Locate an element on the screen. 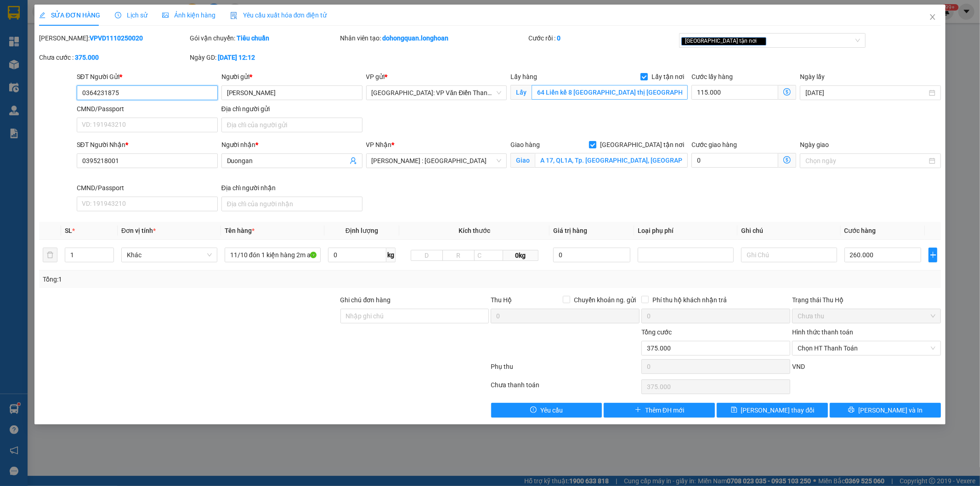  div: Cước rồi : is located at coordinates (603, 39).